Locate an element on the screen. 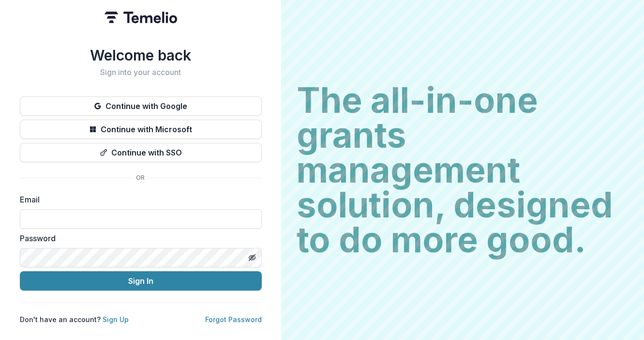  img: Temelio is located at coordinates (141, 18).